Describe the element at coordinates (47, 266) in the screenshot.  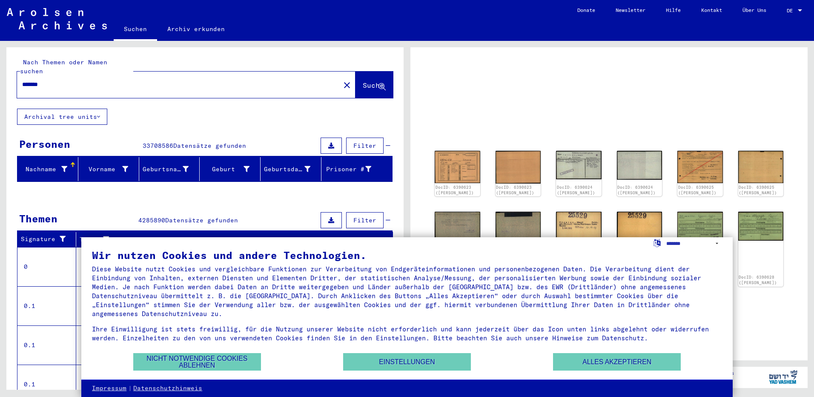
I see `td: 0` at that location.